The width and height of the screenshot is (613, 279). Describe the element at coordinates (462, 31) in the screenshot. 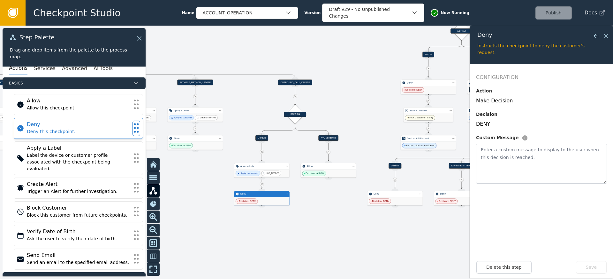

I see `div: A/B TEST` at that location.